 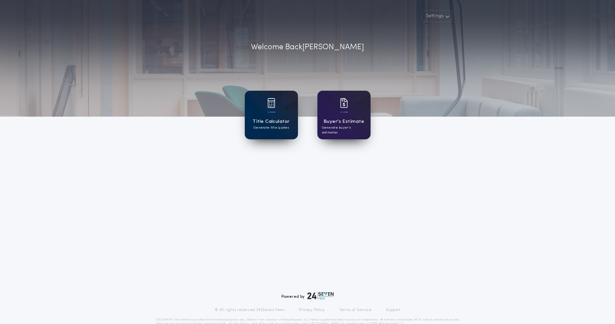 What do you see at coordinates (344, 115) in the screenshot?
I see `a: card iconBuyer's EstimateGenerate buyer's estimates` at bounding box center [344, 115].